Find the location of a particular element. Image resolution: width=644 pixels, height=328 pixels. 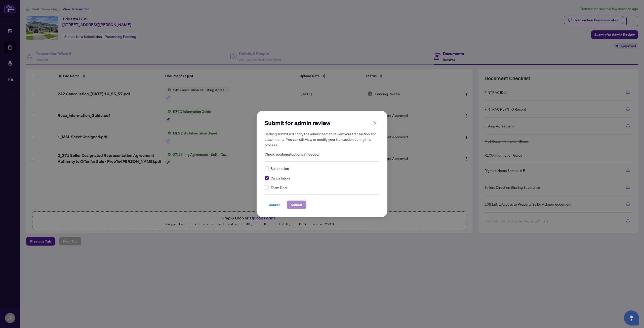

span: Check additional options if needed: is located at coordinates (322, 155).